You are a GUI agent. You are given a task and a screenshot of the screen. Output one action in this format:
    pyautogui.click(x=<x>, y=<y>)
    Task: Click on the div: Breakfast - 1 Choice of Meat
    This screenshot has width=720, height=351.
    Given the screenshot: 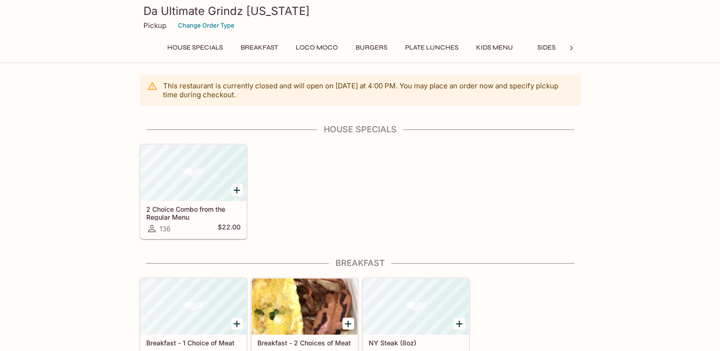 What is the action you would take?
    pyautogui.click(x=194, y=307)
    